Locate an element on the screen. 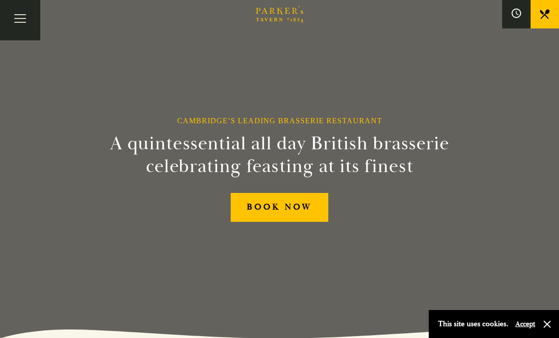 This screenshot has width=559, height=338. button: Close and accept is located at coordinates (548, 324).